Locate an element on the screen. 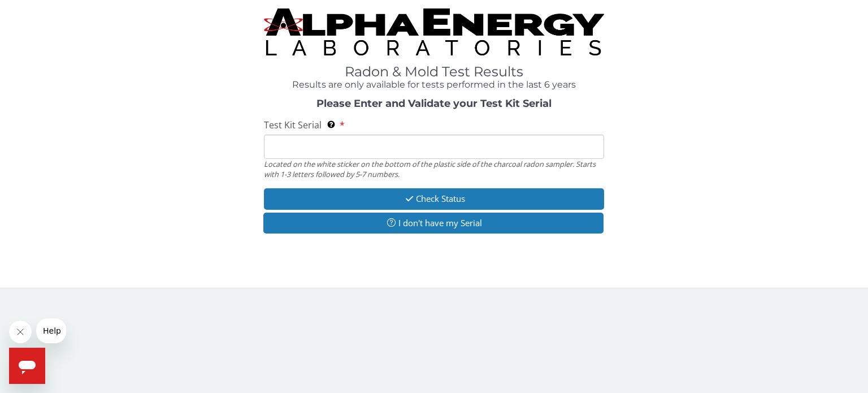  span: Test Kit Serial is located at coordinates (293, 125).